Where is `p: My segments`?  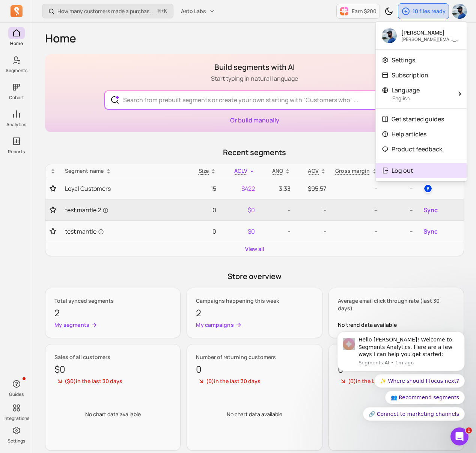
p: My segments is located at coordinates (72, 325).